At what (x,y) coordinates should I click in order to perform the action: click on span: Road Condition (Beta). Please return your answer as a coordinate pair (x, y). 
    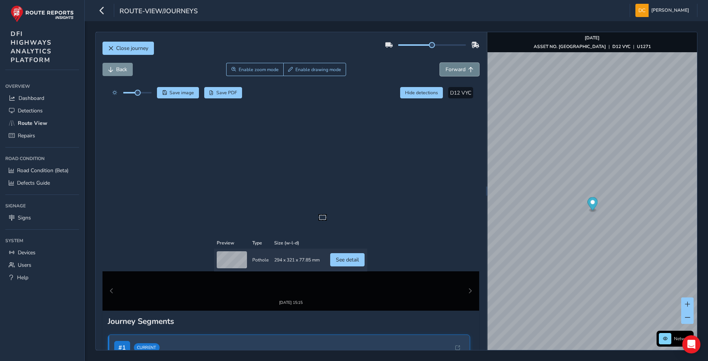
    Looking at the image, I should click on (43, 170).